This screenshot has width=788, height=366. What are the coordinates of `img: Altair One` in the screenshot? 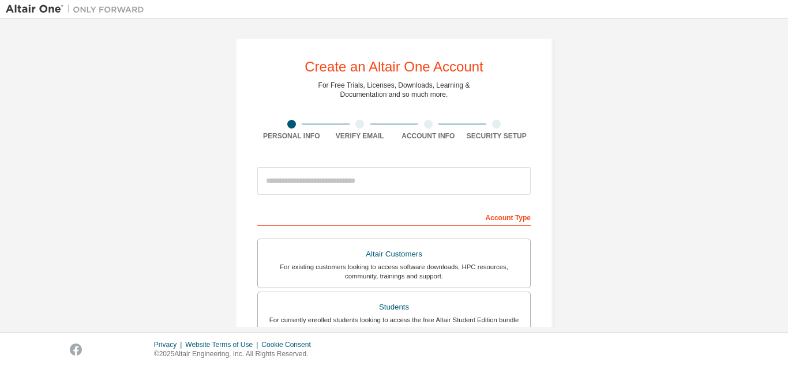 It's located at (78, 9).